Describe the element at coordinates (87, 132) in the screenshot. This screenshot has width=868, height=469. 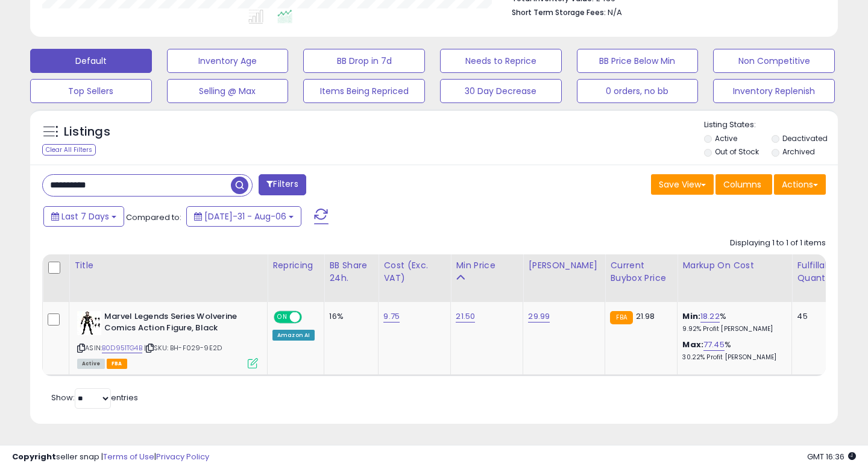
I see `h5: Listings` at that location.